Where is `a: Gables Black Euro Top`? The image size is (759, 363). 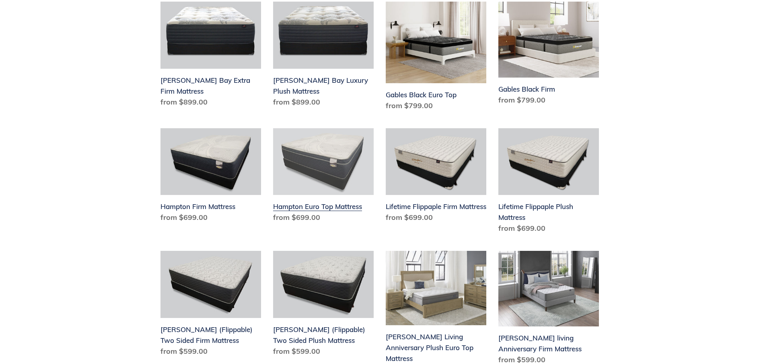
a: Gables Black Euro Top is located at coordinates (436, 58).